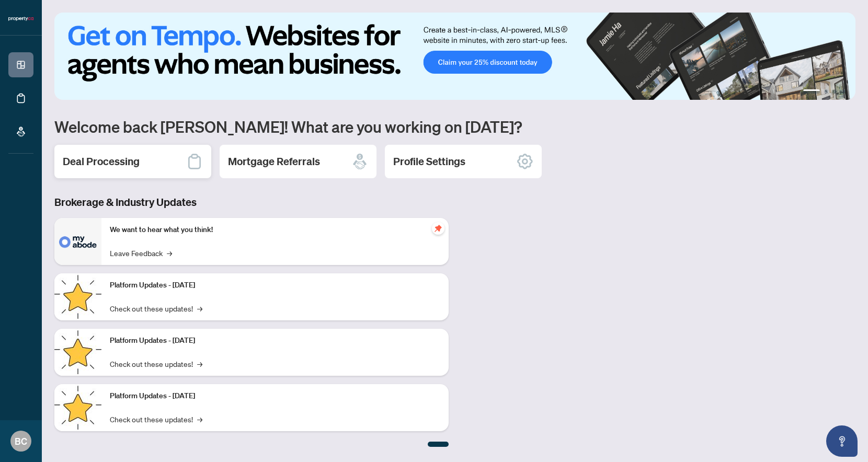 The width and height of the screenshot is (868, 462). I want to click on button: 3, so click(834, 92).